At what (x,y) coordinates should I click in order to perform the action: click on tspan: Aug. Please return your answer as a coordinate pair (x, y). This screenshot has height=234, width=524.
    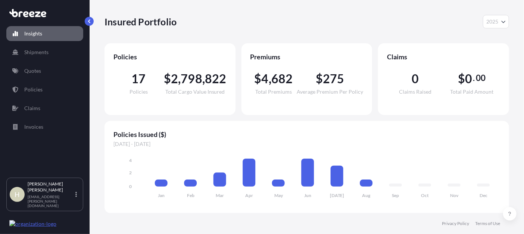
    Looking at the image, I should click on (366, 196).